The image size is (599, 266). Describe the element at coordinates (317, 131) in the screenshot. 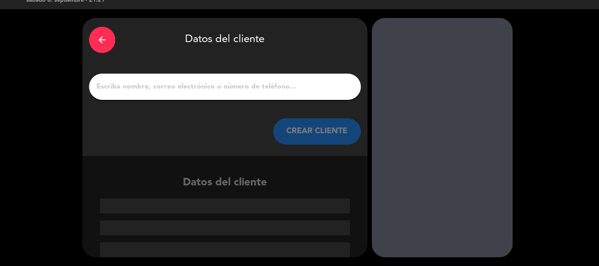

I see `button: CREAR CLIENTE` at that location.